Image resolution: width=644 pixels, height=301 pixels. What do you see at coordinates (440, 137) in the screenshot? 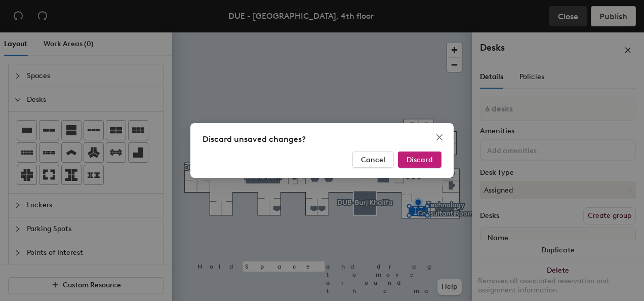
I see `span: close` at bounding box center [440, 137].